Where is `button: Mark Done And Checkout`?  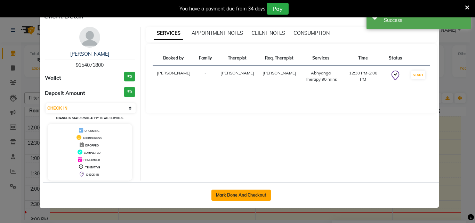
button: Mark Done And Checkout is located at coordinates (241, 195).